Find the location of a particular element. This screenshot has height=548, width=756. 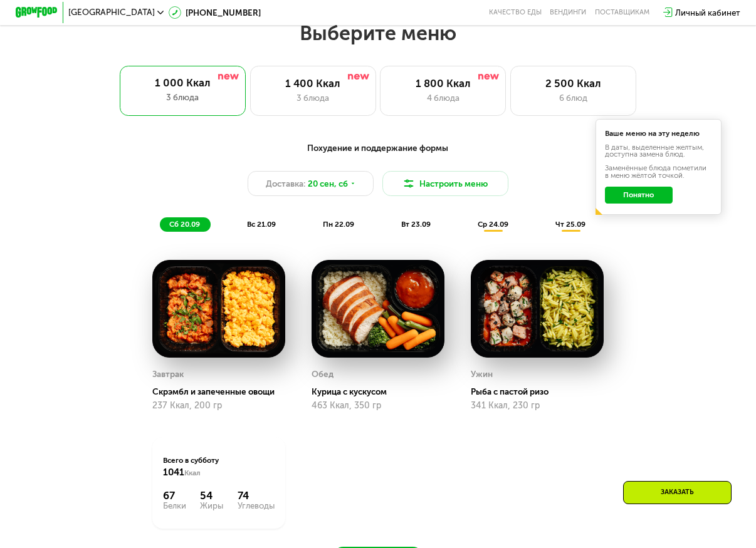

div: Скрэмбл и запеченные овощи is located at coordinates (223, 392).